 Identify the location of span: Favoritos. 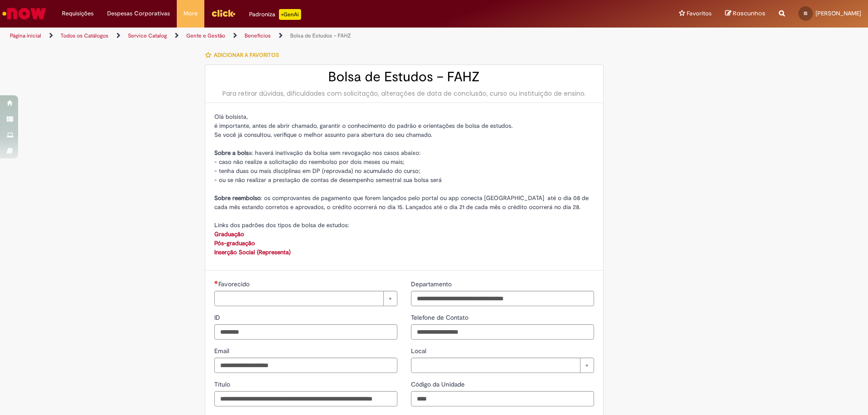
(699, 14).